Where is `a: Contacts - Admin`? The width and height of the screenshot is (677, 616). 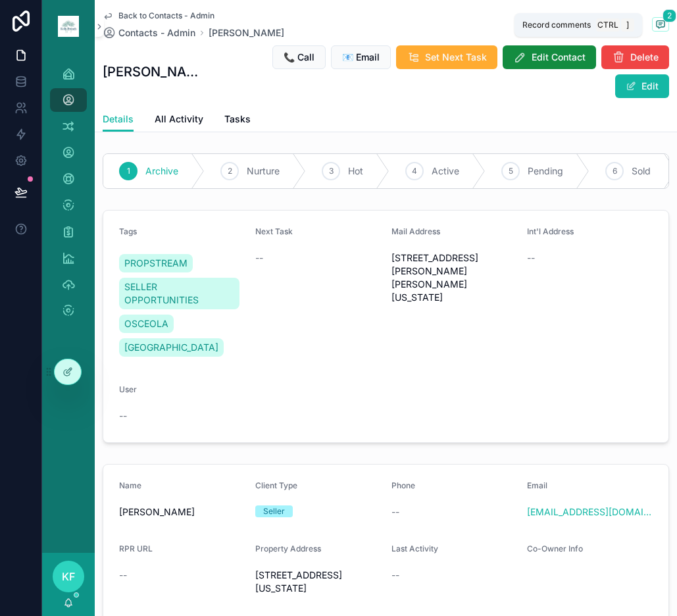 a: Contacts - Admin is located at coordinates (149, 33).